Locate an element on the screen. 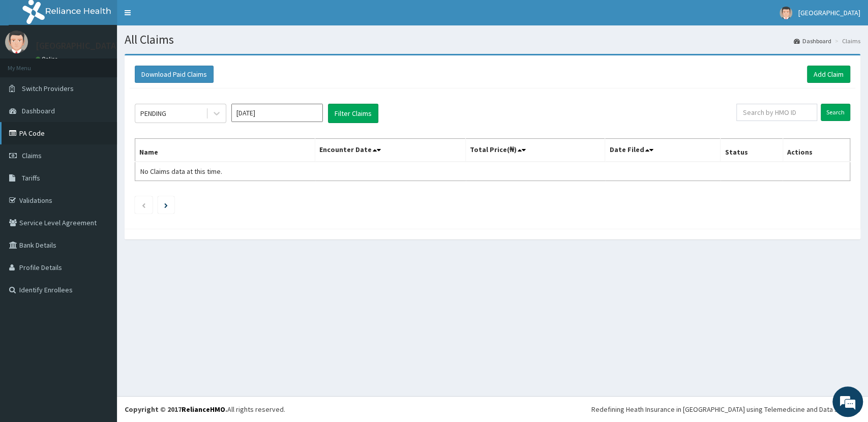 The height and width of the screenshot is (422, 868). input: Search is located at coordinates (836, 112).